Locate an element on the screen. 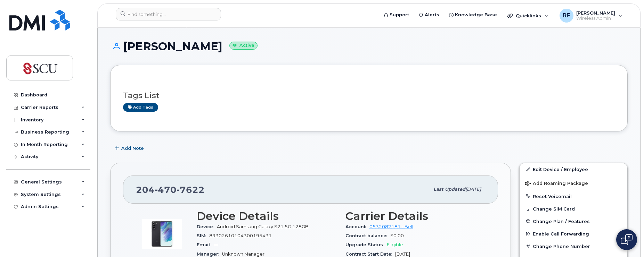  img: image20231002-3703462-1a4zhyp.jpeg is located at coordinates (162, 234).